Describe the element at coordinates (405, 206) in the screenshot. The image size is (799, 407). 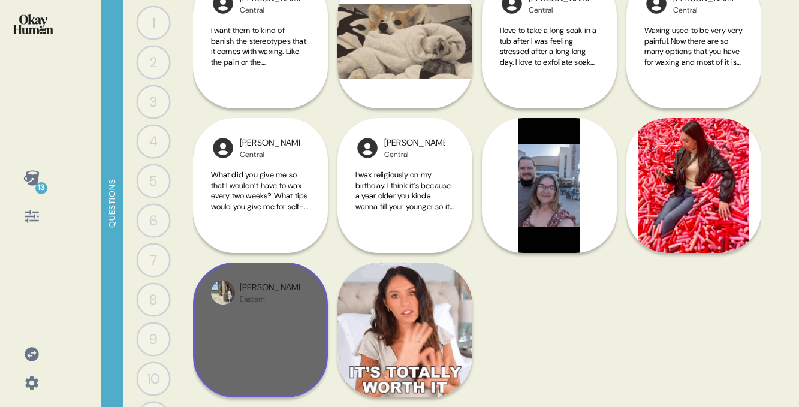
I see `span: I wax religiously on my birthday. I think it’s because a year older you kinda wanna fill your you...` at that location.